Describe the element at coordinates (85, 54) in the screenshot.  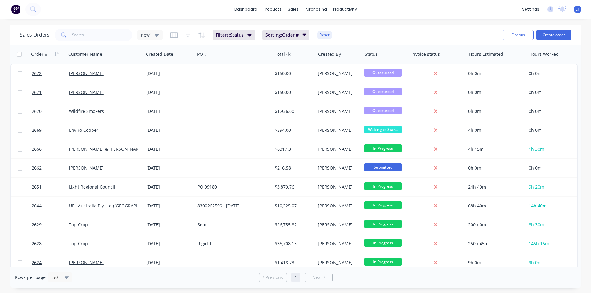
I see `div: Customer Name` at that location.